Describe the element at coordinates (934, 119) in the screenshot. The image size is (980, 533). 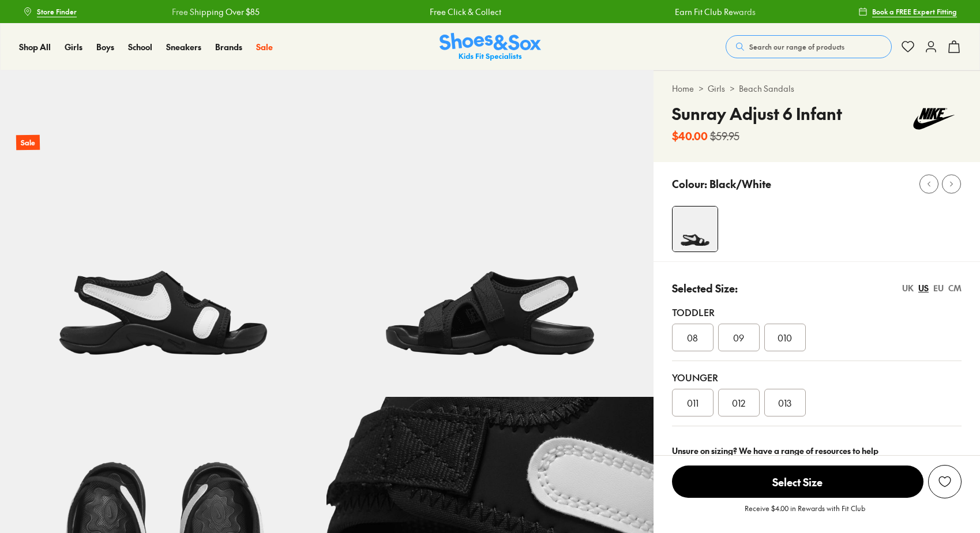
I see `img: Vendor logo` at that location.